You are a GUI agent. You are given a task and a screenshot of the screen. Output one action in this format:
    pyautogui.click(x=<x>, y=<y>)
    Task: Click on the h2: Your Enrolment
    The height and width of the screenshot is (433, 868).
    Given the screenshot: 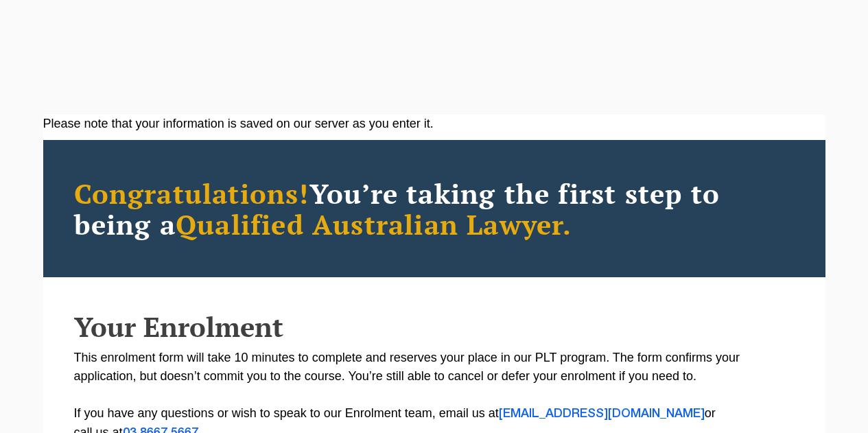 What is the action you would take?
    pyautogui.click(x=434, y=326)
    